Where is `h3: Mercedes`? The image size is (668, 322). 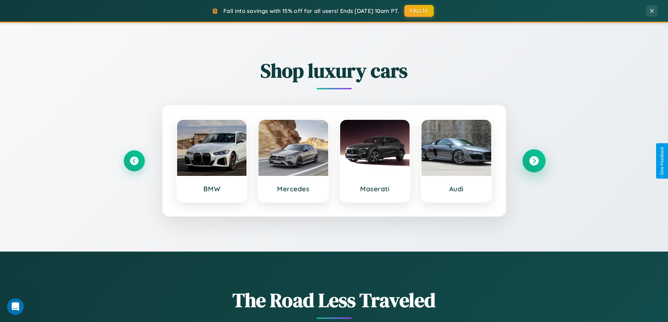
h3: Mercedes is located at coordinates (293, 189).